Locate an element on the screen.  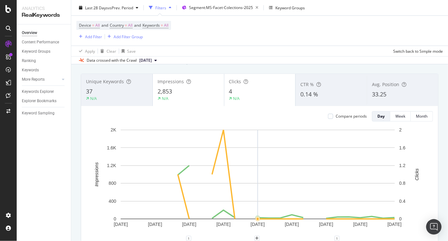
span: Device is located at coordinates (85, 25).